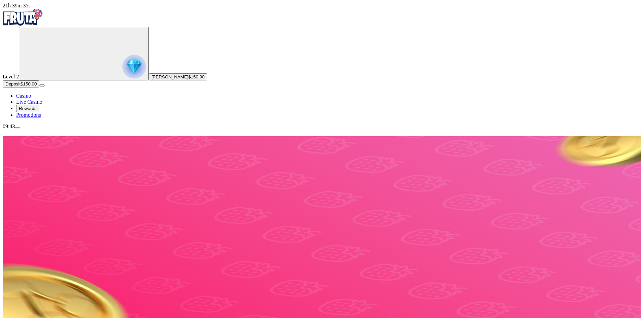 The image size is (644, 318). Describe the element at coordinates (28, 115) in the screenshot. I see `a: Promotions` at that location.